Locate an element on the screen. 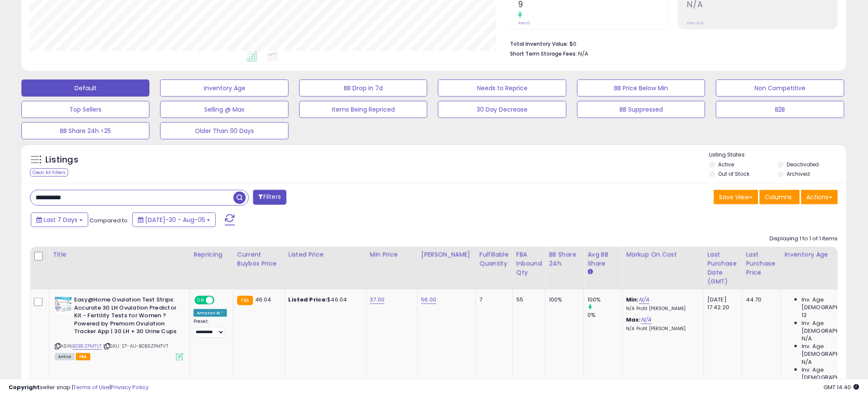 This screenshot has height=396, width=868. h5: Listings is located at coordinates (62, 160).